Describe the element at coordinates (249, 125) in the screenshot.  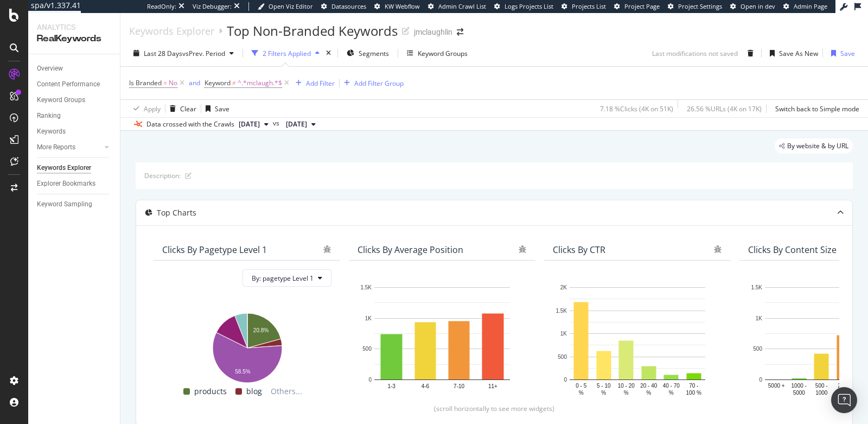
I see `span: 2025 Sep. 21st` at that location.